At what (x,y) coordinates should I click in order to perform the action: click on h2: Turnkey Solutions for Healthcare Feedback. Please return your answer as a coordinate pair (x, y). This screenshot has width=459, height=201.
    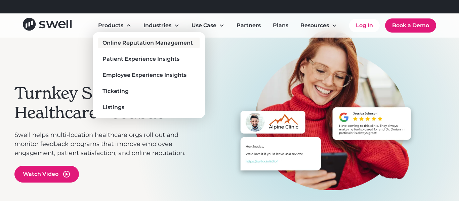
    Looking at the image, I should click on (105, 103).